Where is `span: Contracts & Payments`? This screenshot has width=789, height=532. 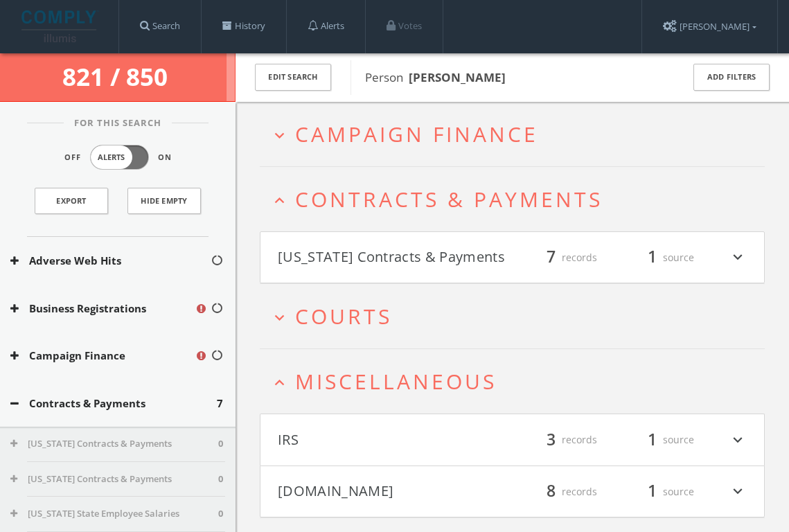 span: Contracts & Payments is located at coordinates (449, 199).